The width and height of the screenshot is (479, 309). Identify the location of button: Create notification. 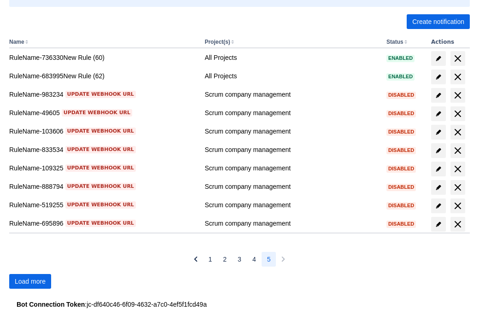
(438, 22).